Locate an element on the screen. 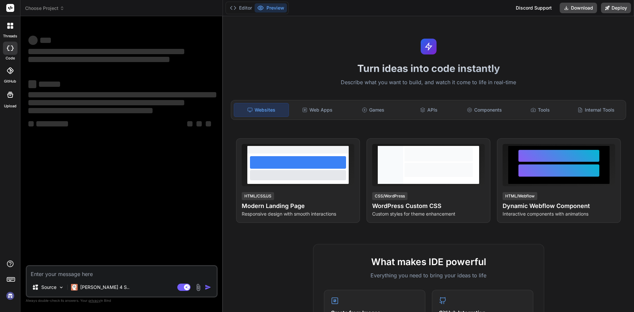 The height and width of the screenshot is (312, 634). p: Interactive components with animations is located at coordinates (559, 214).